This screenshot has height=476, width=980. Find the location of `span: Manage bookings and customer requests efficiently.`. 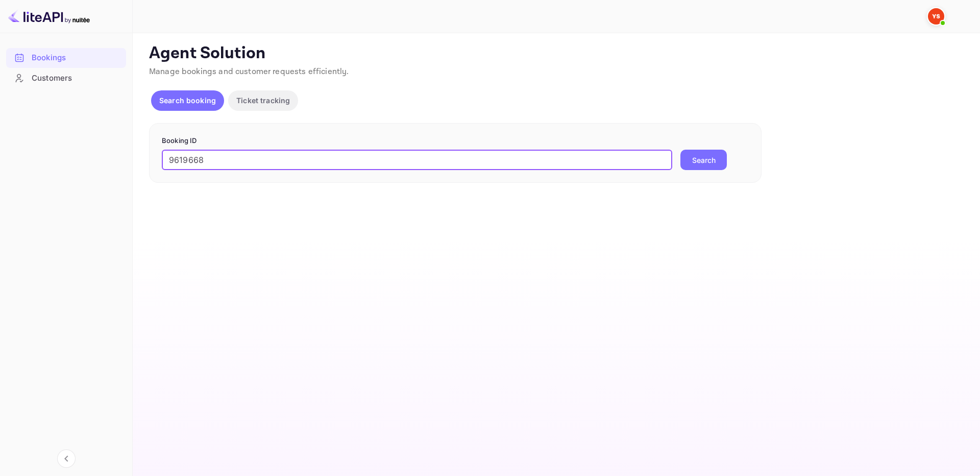

span: Manage bookings and customer requests efficiently. is located at coordinates (249, 71).